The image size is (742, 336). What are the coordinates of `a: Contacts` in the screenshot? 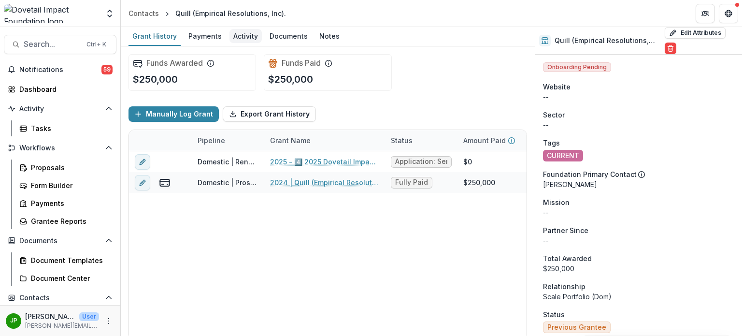 It's located at (143, 13).